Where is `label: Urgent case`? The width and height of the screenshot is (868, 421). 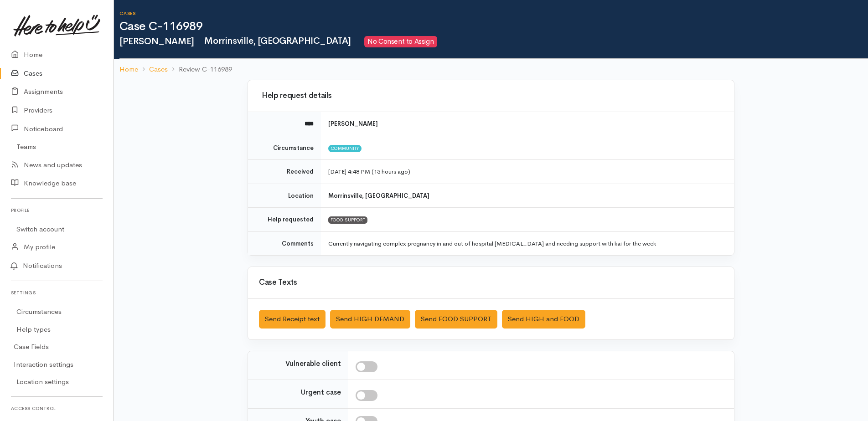
label: Urgent case is located at coordinates (321, 393).